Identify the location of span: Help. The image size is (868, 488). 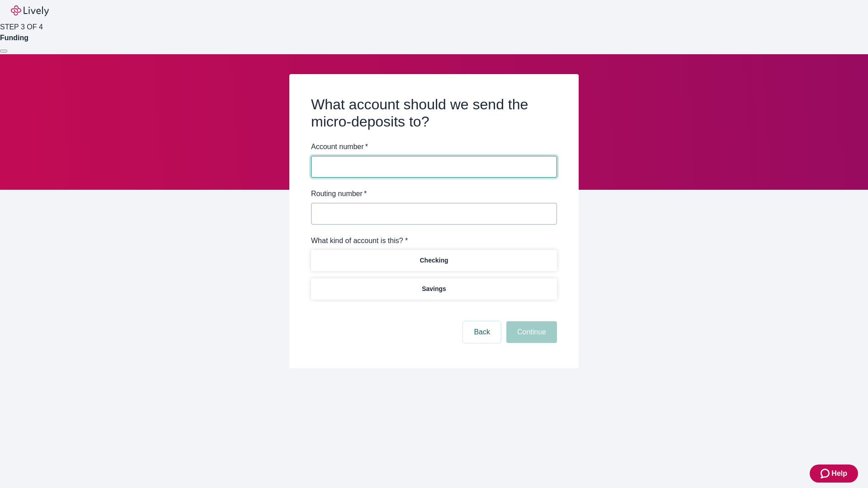
(839, 474).